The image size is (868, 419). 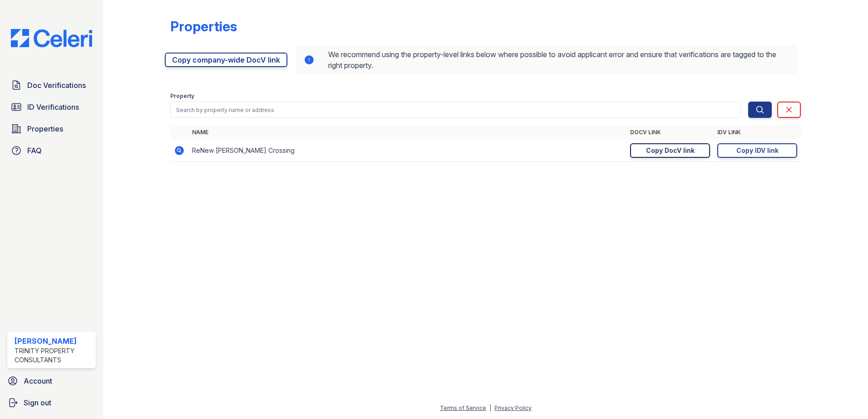 I want to click on a: Copy company-wide DocV link, so click(x=226, y=60).